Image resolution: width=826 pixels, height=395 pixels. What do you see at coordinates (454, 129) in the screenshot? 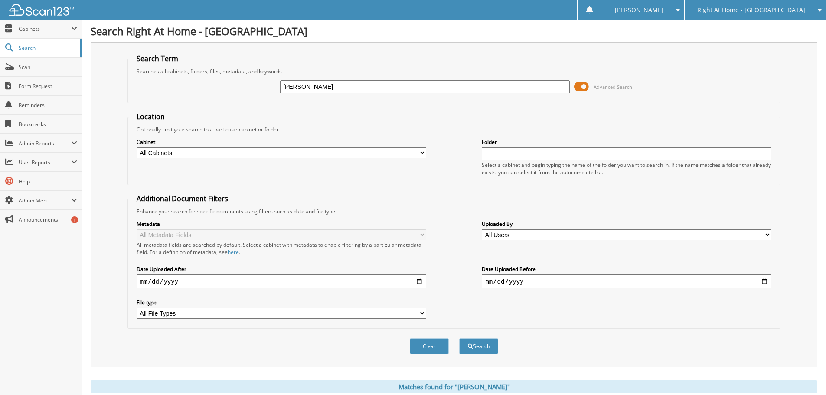
I see `div: Optionally limit your search to a particular cabinet or folder` at bounding box center [454, 129].